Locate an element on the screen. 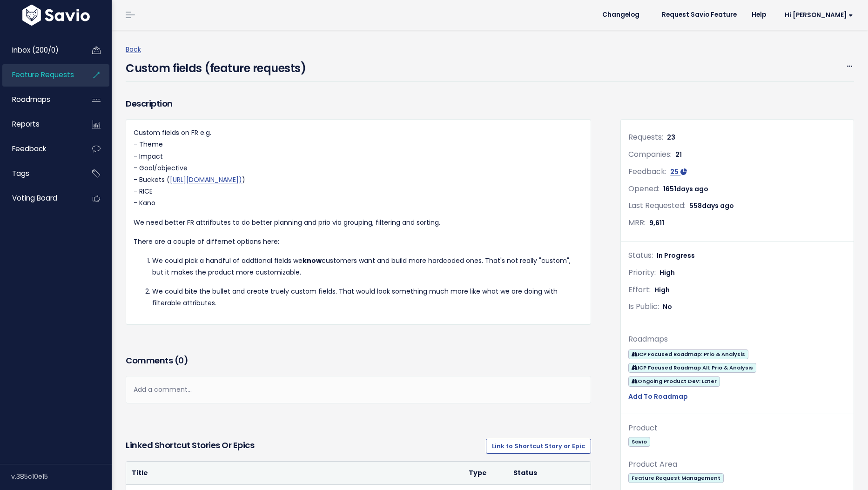  a: Add To Roadmap is located at coordinates (658, 396).